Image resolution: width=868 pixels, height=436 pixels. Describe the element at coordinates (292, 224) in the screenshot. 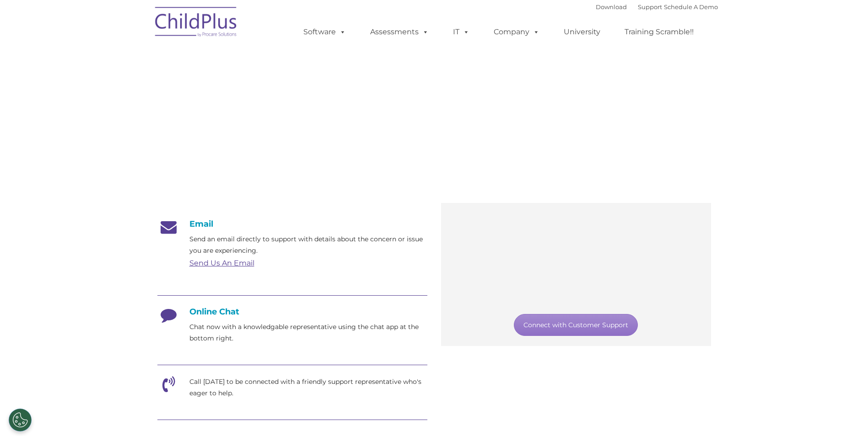

I see `h4: Email` at that location.